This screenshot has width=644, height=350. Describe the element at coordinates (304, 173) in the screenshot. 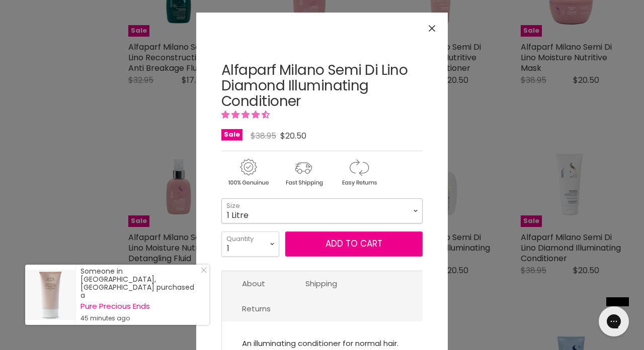

I see `img: shipping.gif` at that location.